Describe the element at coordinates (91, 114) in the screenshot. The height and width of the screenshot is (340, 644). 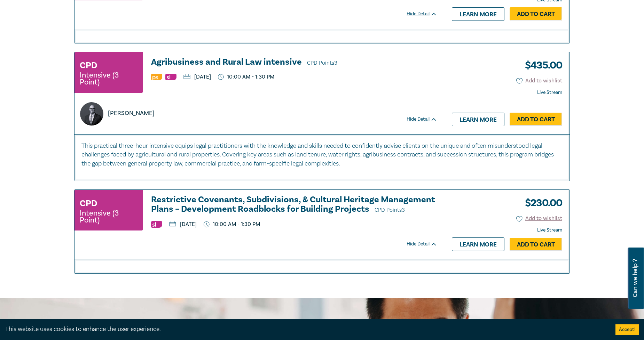
I see `img: https://s3.ap-southeast-2.amazonaws.com/leo-cussen-store-production-content/Contacts/Stefan%20Man...` at that location.